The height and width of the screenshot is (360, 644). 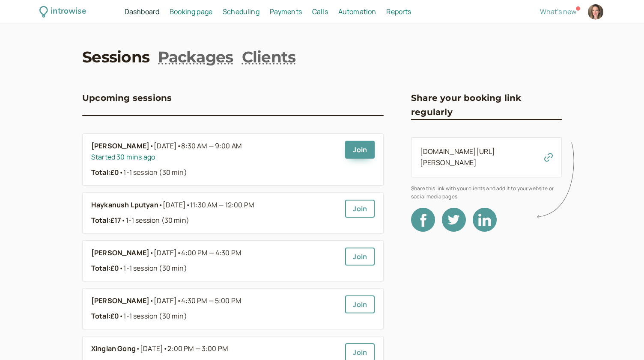 What do you see at coordinates (114, 349) in the screenshot?
I see `b: Xinglan Gong` at bounding box center [114, 349].